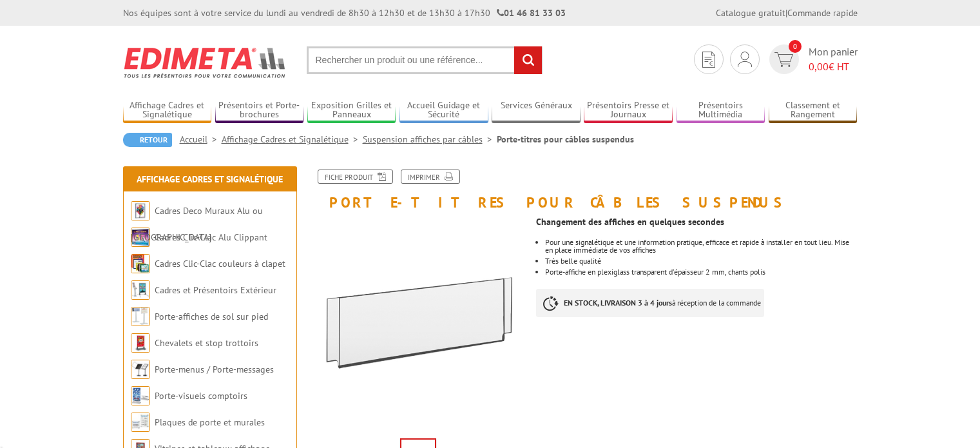  I want to click on img: Cadres Clic-Clac couleurs à clapet, so click(141, 263).